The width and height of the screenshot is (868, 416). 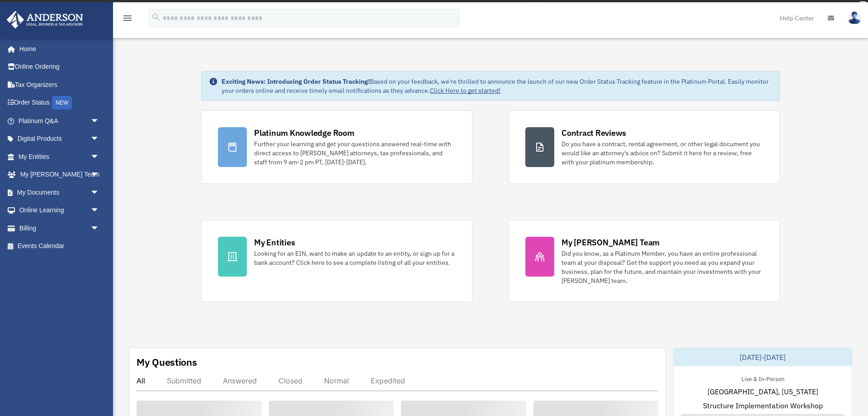 What do you see at coordinates (594, 133) in the screenshot?
I see `div: Contract Reviews` at bounding box center [594, 133].